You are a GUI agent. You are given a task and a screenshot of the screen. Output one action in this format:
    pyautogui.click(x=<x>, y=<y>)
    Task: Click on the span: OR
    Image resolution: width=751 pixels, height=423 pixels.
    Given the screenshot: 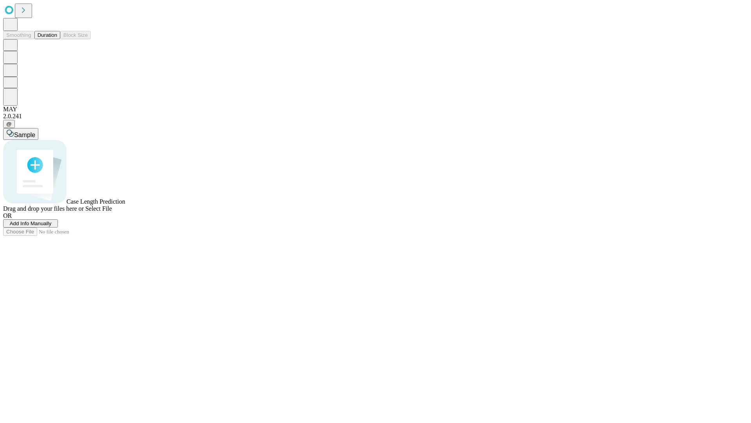 What is the action you would take?
    pyautogui.click(x=7, y=215)
    